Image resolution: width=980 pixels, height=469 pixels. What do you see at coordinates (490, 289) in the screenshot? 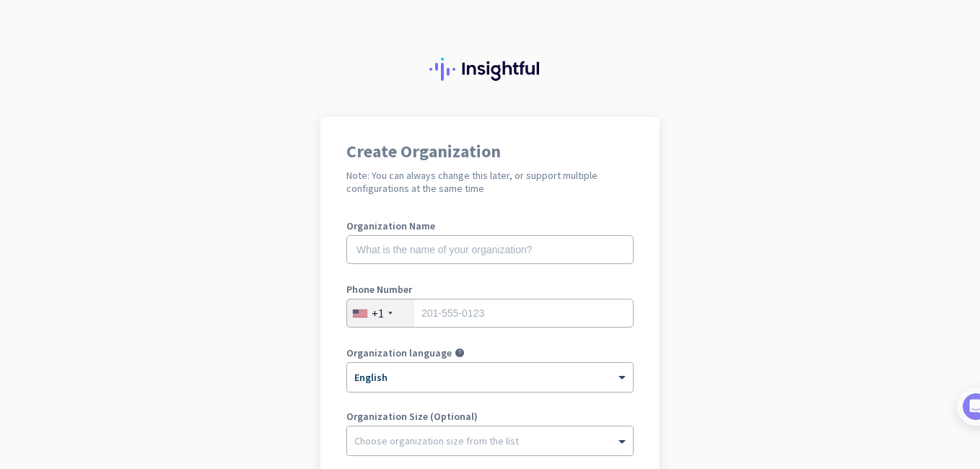
I see `label: Phone Number` at bounding box center [490, 289].